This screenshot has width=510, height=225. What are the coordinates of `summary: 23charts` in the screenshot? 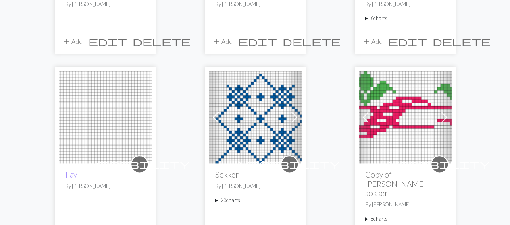 It's located at (255, 200).